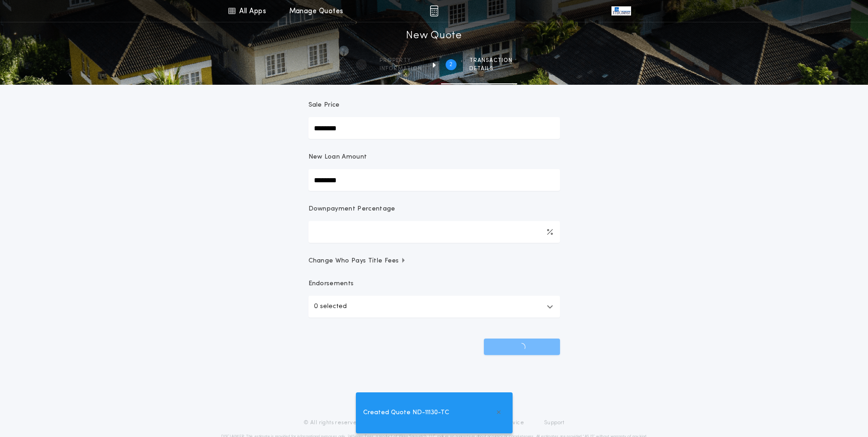 This screenshot has width=868, height=437. Describe the element at coordinates (434, 128) in the screenshot. I see `input: Sale Price` at that location.